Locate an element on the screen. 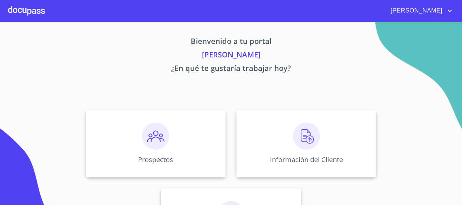 The image size is (462, 205). p: Prospectos is located at coordinates (155, 159).